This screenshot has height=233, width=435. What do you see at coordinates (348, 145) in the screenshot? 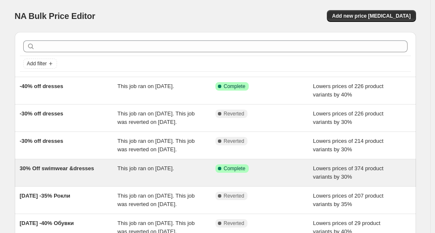
I see `span: Lowers prices of 214 product variants by 30%` at bounding box center [348, 145].